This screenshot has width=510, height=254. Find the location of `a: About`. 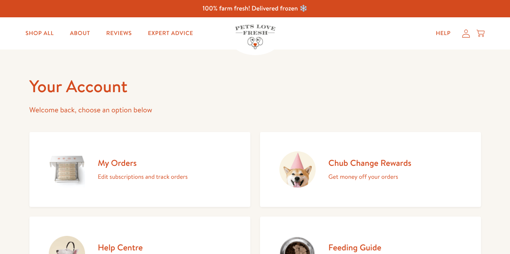

a: About is located at coordinates (80, 33).